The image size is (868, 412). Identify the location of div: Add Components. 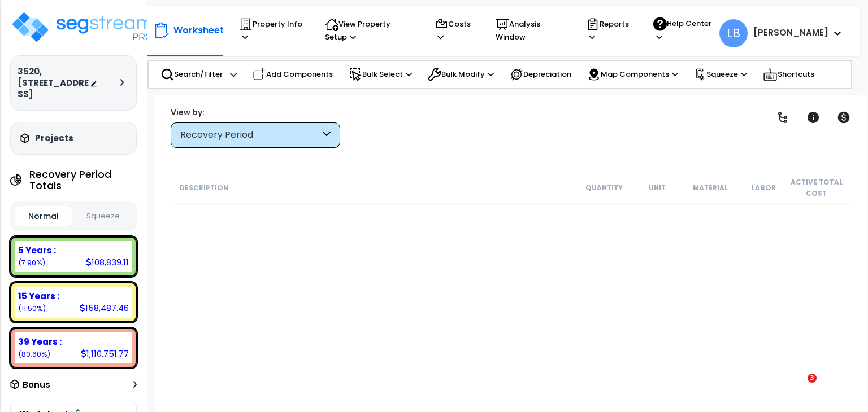
(292, 74).